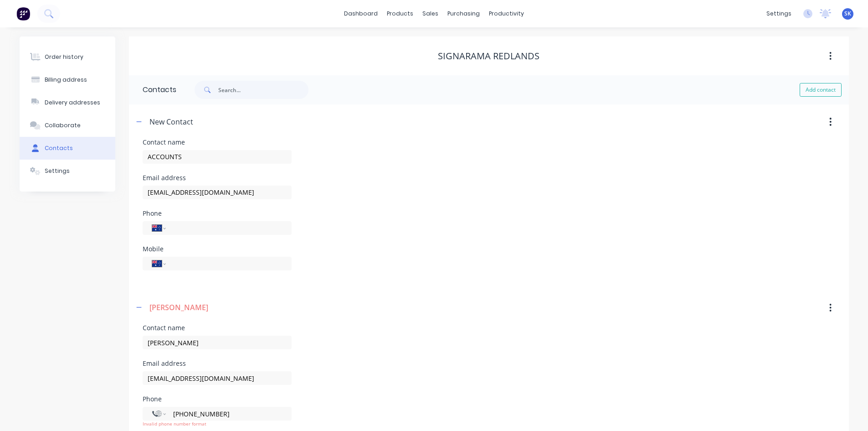  Describe the element at coordinates (400, 14) in the screenshot. I see `div: products` at that location.